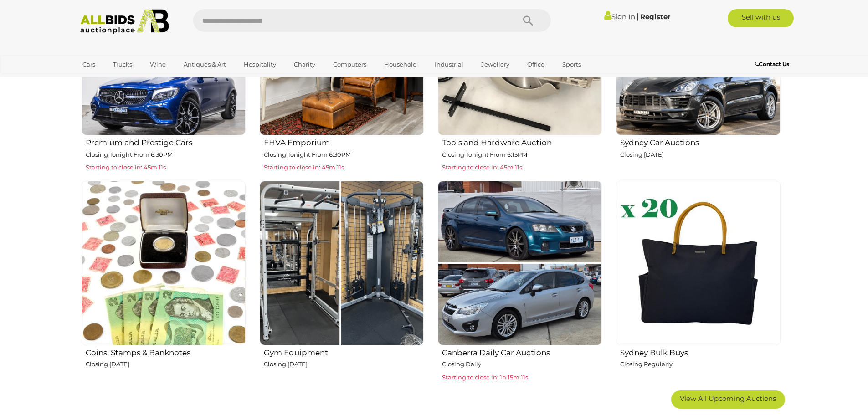  I want to click on p: Closing Daily, so click(521, 364).